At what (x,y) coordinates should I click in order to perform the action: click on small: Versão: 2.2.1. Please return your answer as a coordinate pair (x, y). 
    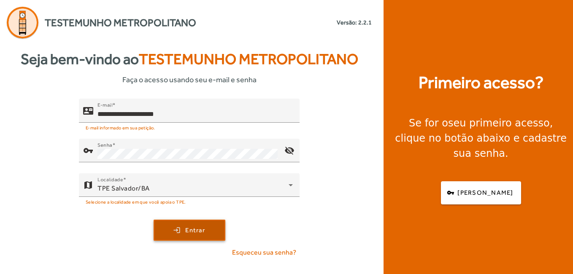
    Looking at the image, I should click on (354, 22).